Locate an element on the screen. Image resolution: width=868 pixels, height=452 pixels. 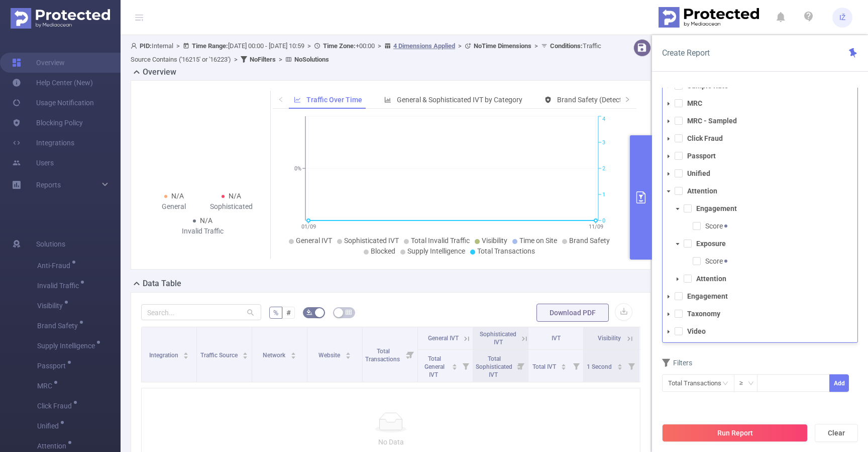
i: icon: user is located at coordinates (135, 45).